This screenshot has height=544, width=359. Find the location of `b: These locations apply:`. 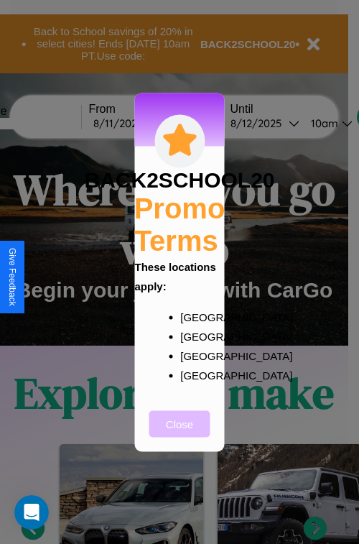

b: These locations apply: is located at coordinates (175, 276).